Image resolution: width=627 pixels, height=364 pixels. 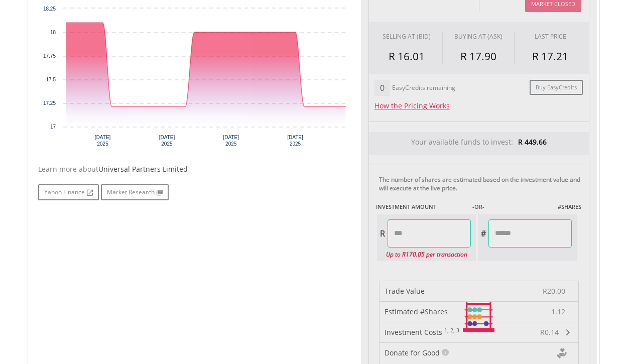 What do you see at coordinates (135, 192) in the screenshot?
I see `a: Market Research` at bounding box center [135, 192].